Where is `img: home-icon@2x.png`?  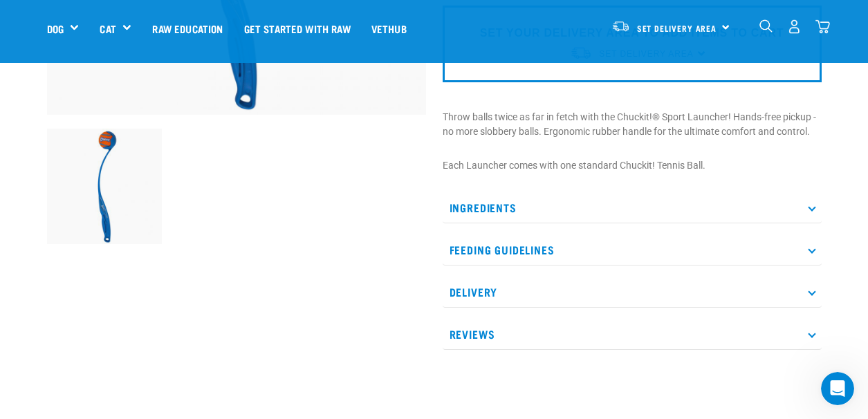
img: home-icon@2x.png is located at coordinates (822, 26).